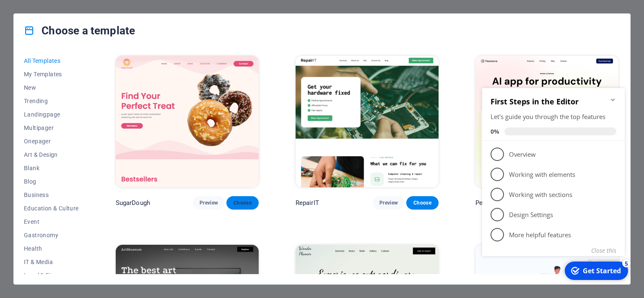 This screenshot has height=298, width=644. I want to click on span: IT & Media, so click(51, 262).